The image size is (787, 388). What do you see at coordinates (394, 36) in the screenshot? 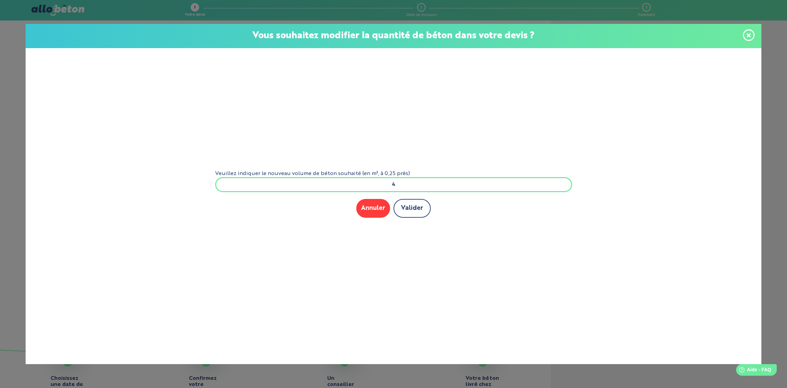
I see `p: Vous souhaitez modifier la quantité de béton dans votre devis ?` at bounding box center [394, 36].